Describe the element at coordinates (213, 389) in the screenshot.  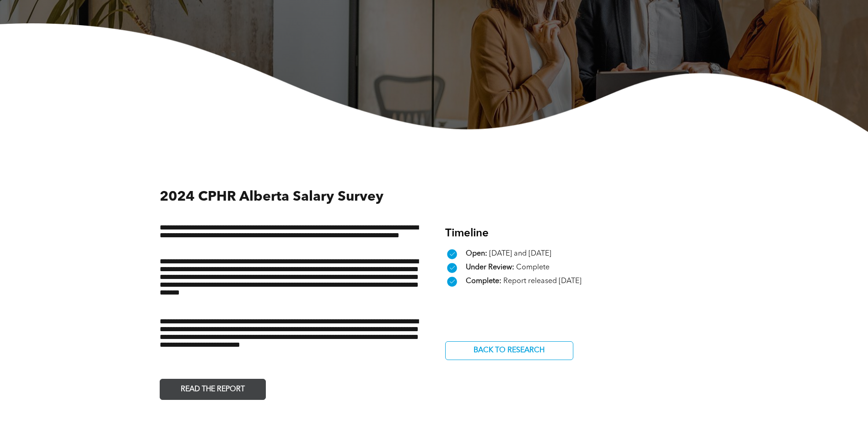
I see `span: READ THE REPORT` at that location.